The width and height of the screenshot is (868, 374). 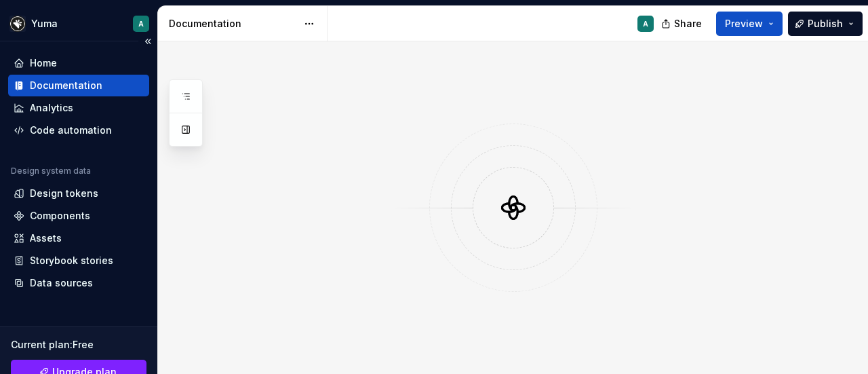 I want to click on button: Share, so click(x=682, y=24).